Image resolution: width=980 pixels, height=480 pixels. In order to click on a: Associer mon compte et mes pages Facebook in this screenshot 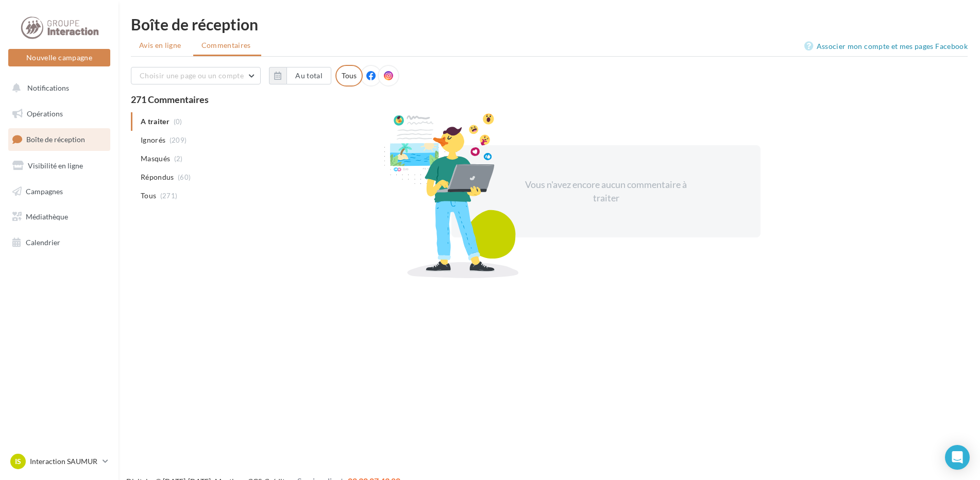, I will do `click(886, 46)`.